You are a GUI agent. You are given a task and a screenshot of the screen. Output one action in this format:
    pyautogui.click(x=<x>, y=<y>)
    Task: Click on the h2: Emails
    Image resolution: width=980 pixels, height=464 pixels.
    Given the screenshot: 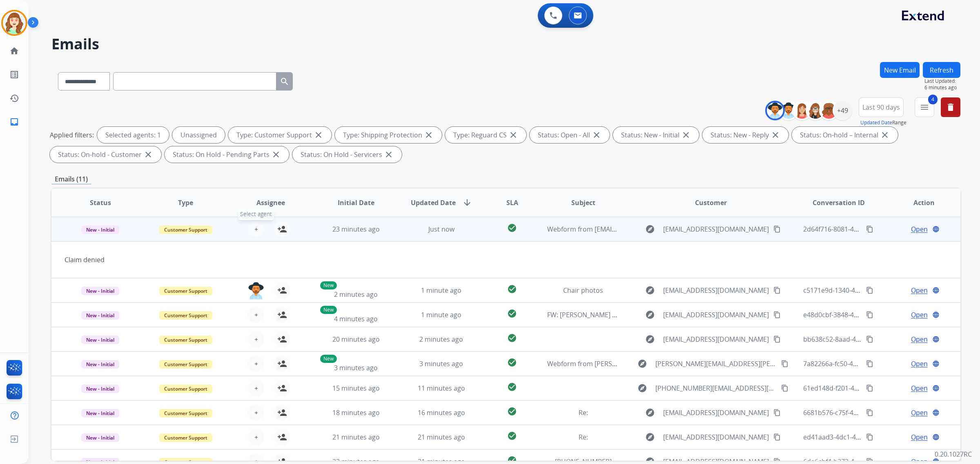 What is the action you would take?
    pyautogui.click(x=506, y=44)
    